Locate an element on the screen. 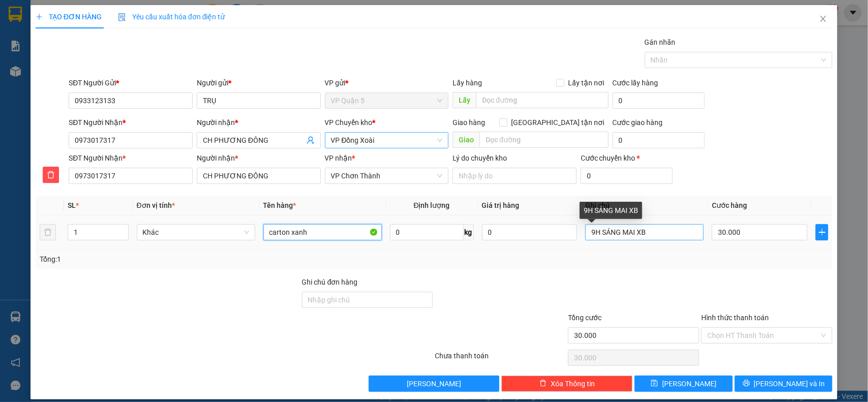  span: VP Quận 5 is located at coordinates (387, 101).